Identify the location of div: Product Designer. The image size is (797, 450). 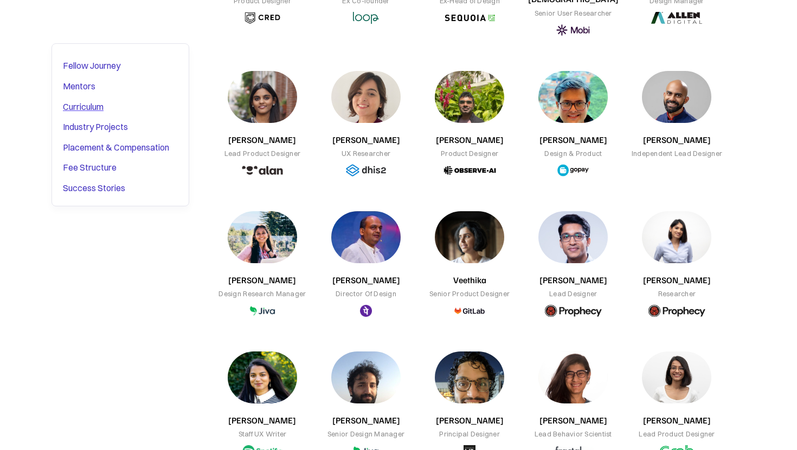
(469, 153).